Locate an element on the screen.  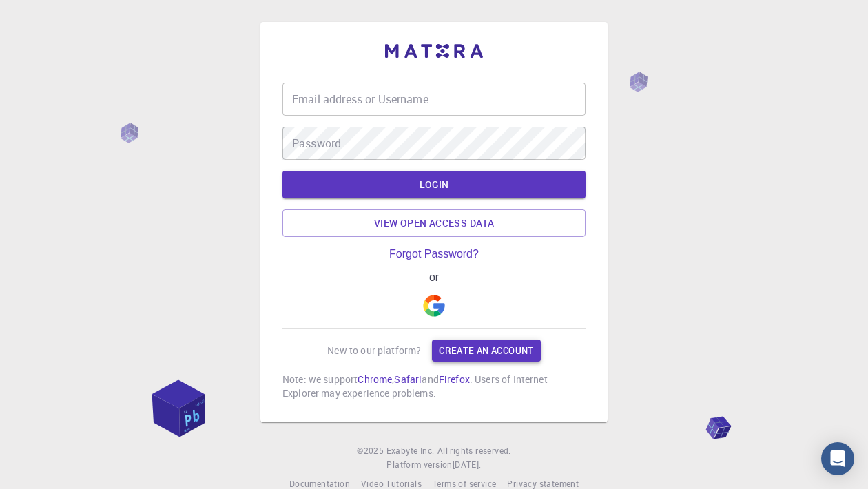
a: View open access data is located at coordinates (434, 223).